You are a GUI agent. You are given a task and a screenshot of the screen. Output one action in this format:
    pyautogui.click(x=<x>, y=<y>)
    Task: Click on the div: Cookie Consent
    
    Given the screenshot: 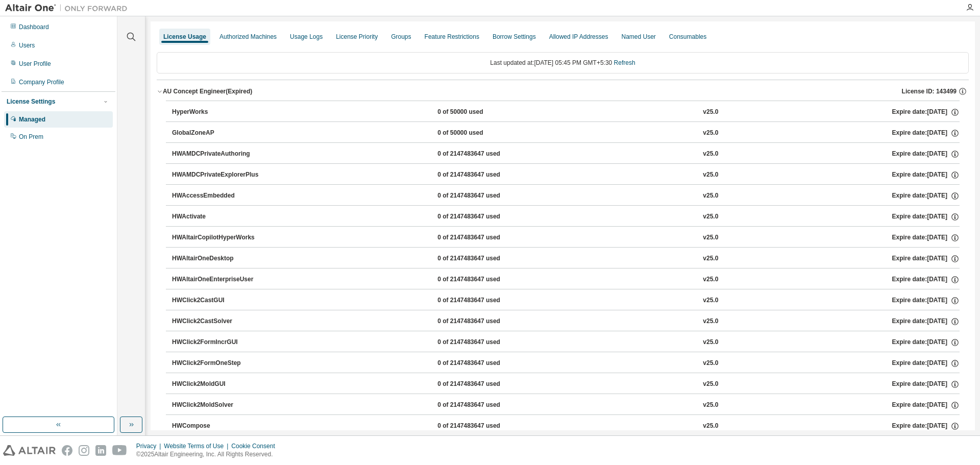 What is the action you would take?
    pyautogui.click(x=256, y=446)
    